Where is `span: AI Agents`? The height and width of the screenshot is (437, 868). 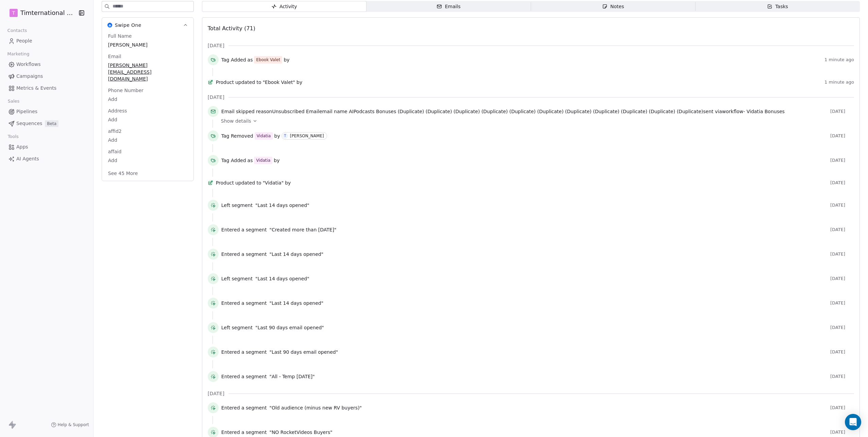 span: AI Agents is located at coordinates (27, 159).